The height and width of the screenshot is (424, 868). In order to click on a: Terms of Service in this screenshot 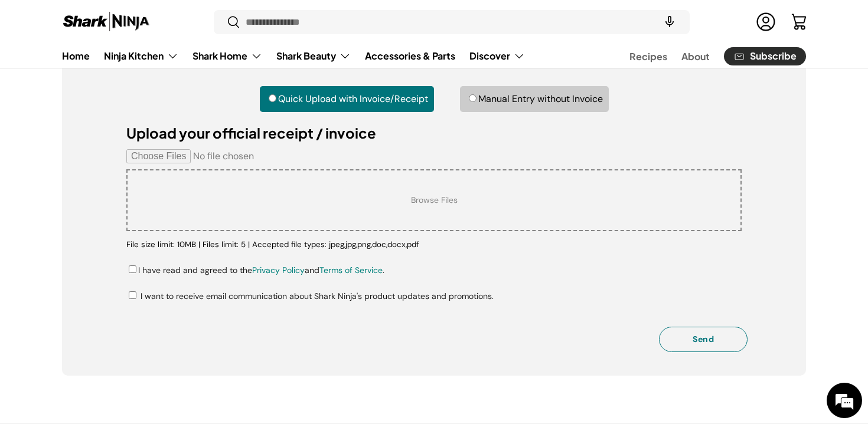, I will do `click(351, 270)`.